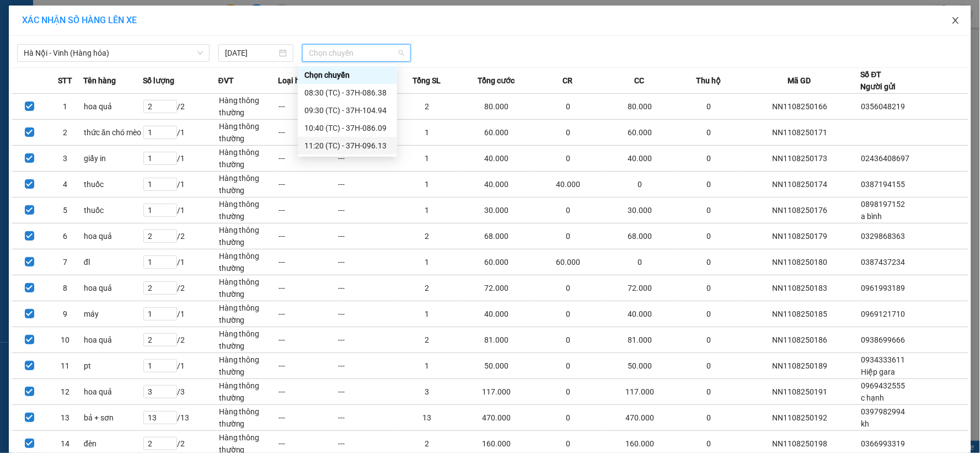 The height and width of the screenshot is (453, 980). I want to click on td: 117.000, so click(640, 391).